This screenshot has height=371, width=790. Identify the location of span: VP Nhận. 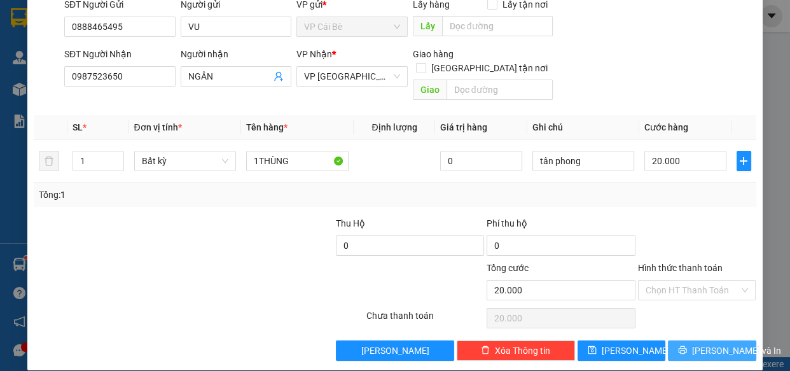
(314, 54).